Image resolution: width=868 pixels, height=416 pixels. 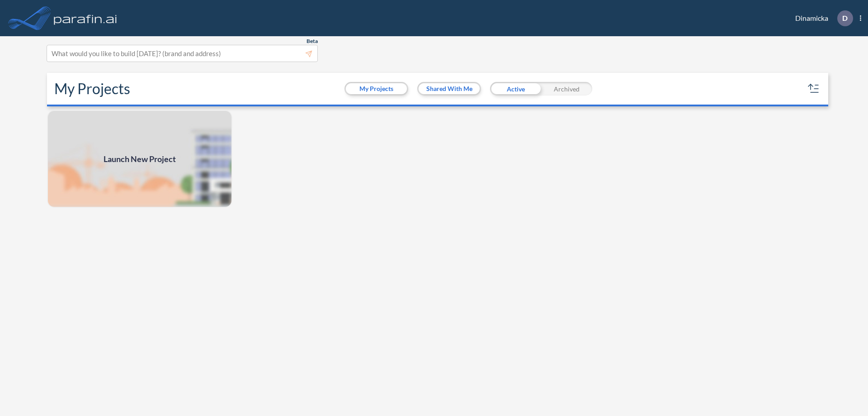 What do you see at coordinates (312, 41) in the screenshot?
I see `span: Beta` at bounding box center [312, 41].